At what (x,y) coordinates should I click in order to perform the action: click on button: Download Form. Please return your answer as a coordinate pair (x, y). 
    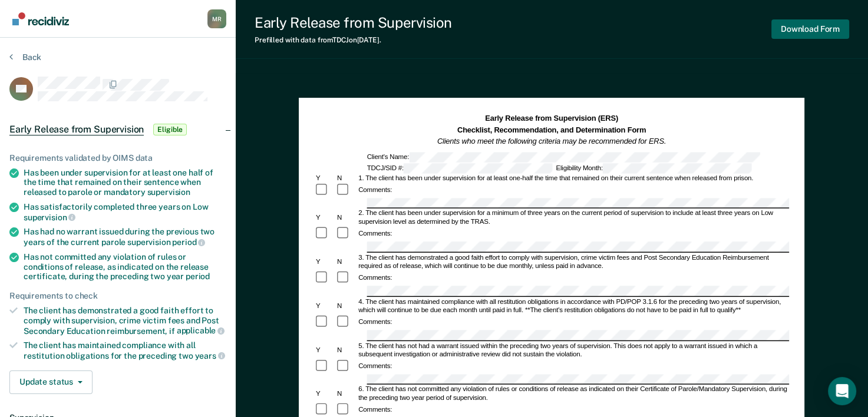
    Looking at the image, I should click on (810, 29).